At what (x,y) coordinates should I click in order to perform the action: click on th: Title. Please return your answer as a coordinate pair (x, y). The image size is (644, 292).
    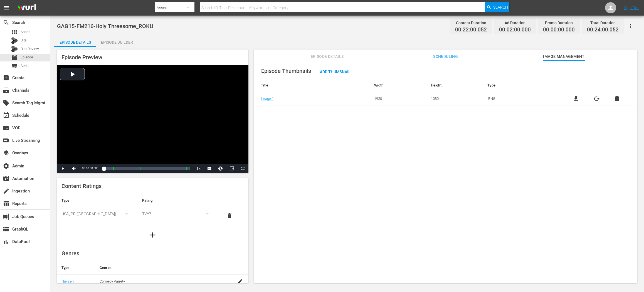
    Looking at the image, I should click on (313, 85).